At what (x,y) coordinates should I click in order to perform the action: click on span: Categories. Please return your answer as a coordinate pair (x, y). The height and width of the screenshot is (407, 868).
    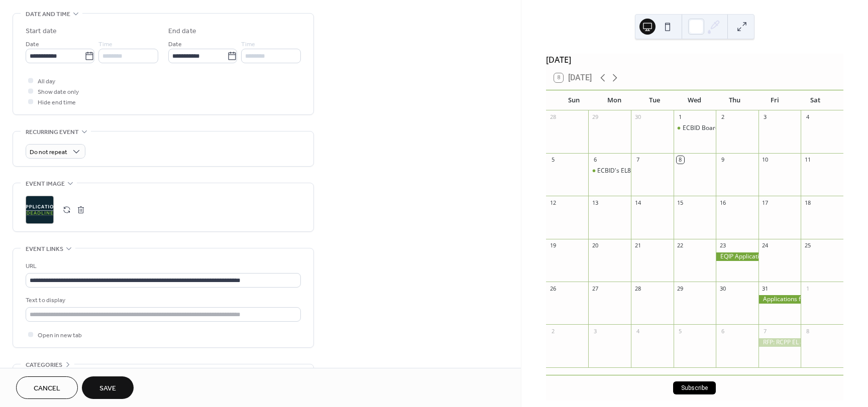
    Looking at the image, I should click on (44, 365).